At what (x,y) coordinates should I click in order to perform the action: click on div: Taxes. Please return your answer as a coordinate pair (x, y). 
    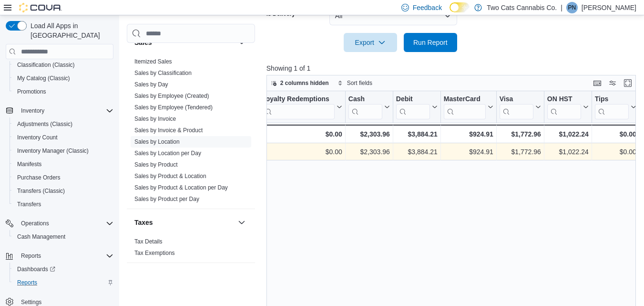
    Looking at the image, I should click on (191, 249).